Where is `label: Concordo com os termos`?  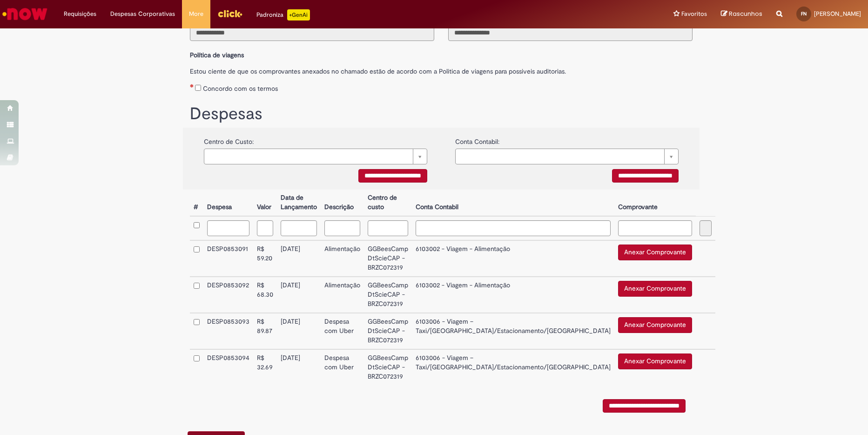 label: Concordo com os termos is located at coordinates (240, 89).